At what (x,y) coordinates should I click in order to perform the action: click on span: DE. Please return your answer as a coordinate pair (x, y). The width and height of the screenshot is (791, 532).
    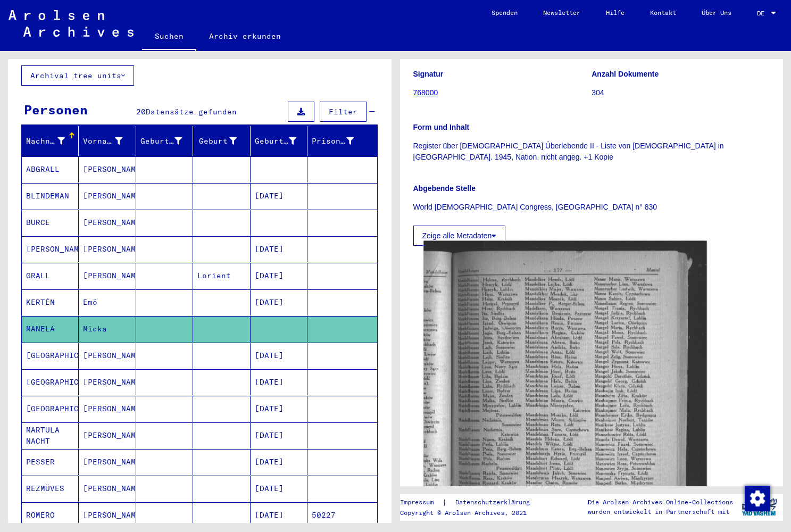
    Looking at the image, I should click on (762, 13).